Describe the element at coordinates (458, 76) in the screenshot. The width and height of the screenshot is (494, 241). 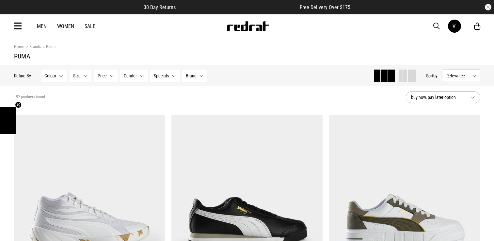
I see `span: Relevance` at that location.